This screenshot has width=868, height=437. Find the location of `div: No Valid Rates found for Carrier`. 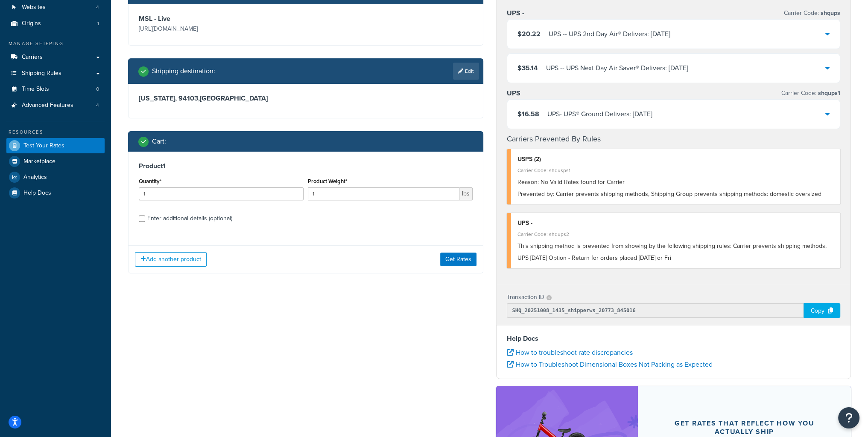

div: No Valid Rates found for Carrier is located at coordinates (675, 183).